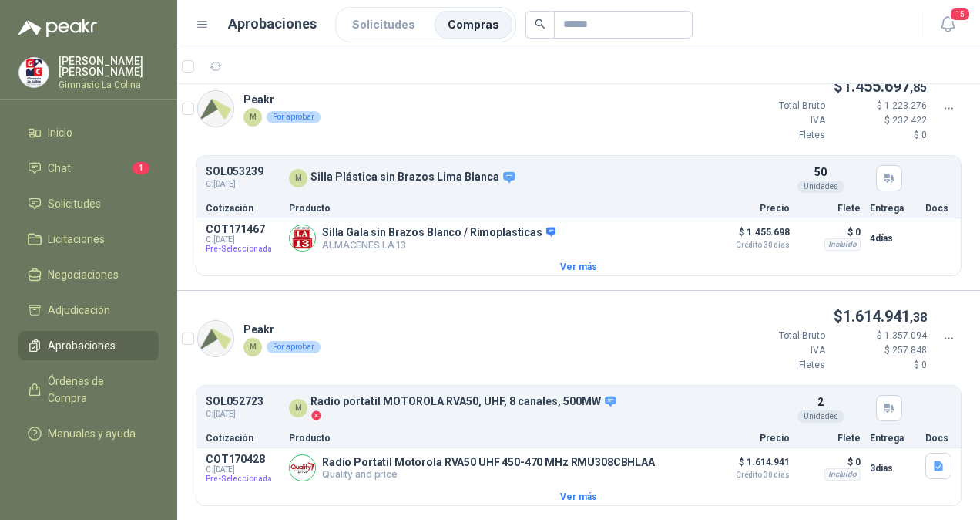 The width and height of the screenshot is (980, 520). I want to click on a: Inicio, so click(89, 132).